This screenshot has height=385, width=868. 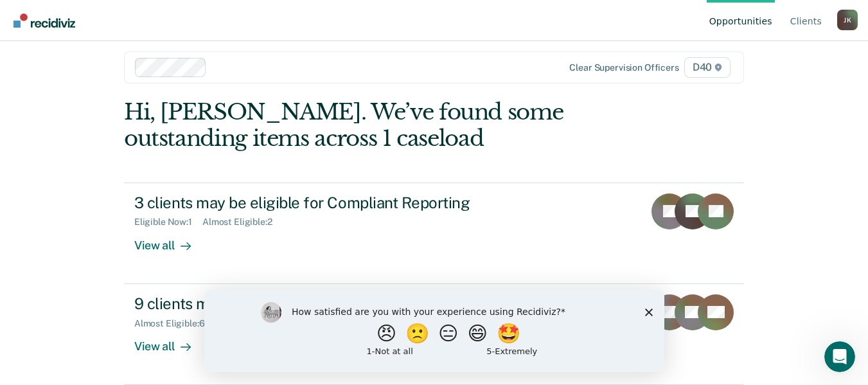 What do you see at coordinates (214, 44) in the screenshot?
I see `button: 2` at bounding box center [214, 44].